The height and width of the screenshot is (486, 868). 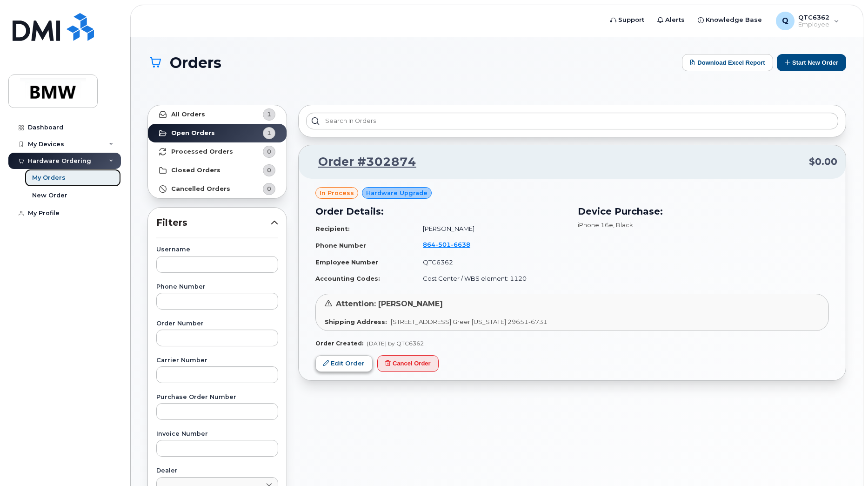 What do you see at coordinates (490, 279) in the screenshot?
I see `td: Cost Center / WBS element: 1120` at bounding box center [490, 279].